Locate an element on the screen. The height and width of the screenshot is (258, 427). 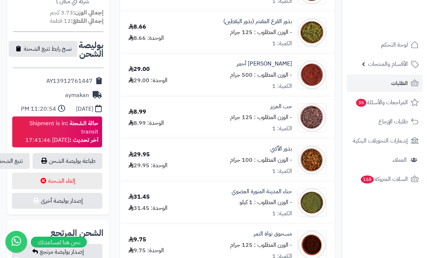
div: الوحدة: 31.45 is located at coordinates (148, 208).